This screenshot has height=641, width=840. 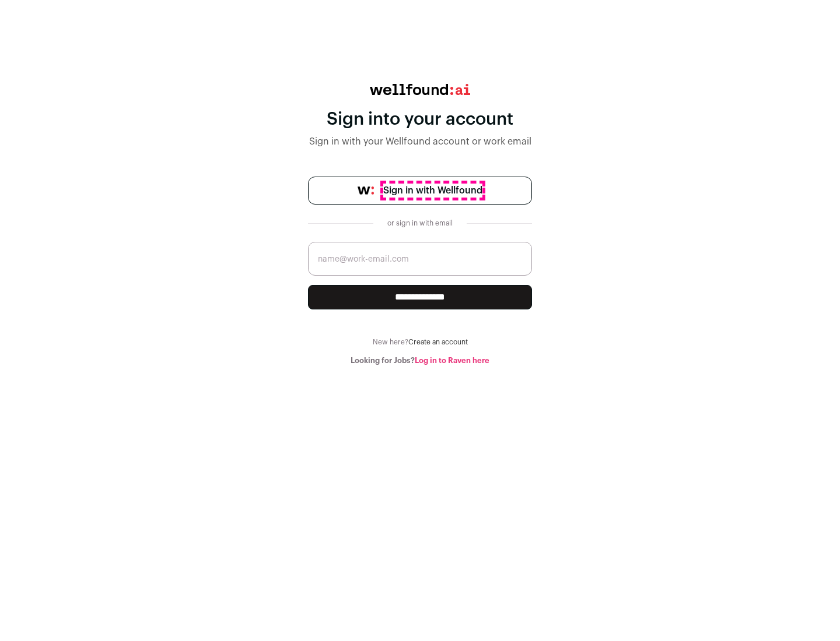 What do you see at coordinates (420, 259) in the screenshot?
I see `input: name@work-email.com` at bounding box center [420, 259].